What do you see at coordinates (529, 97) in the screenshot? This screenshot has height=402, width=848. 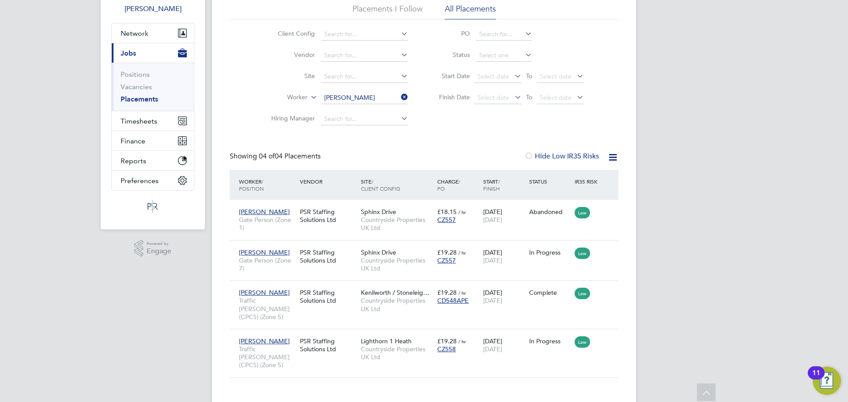 I see `span: To` at bounding box center [529, 97].